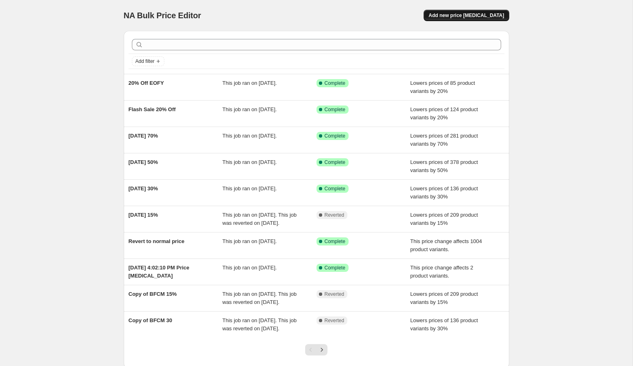 The width and height of the screenshot is (633, 366). Describe the element at coordinates (442, 272) in the screenshot. I see `span: This price change affects 2 product variants.` at that location.